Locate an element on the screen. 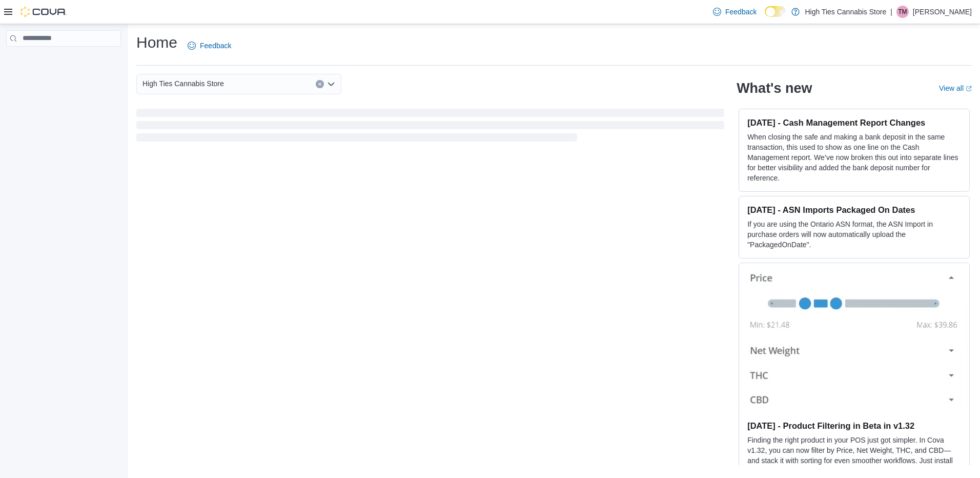 The width and height of the screenshot is (980, 478). button: Open list of options is located at coordinates (331, 84).